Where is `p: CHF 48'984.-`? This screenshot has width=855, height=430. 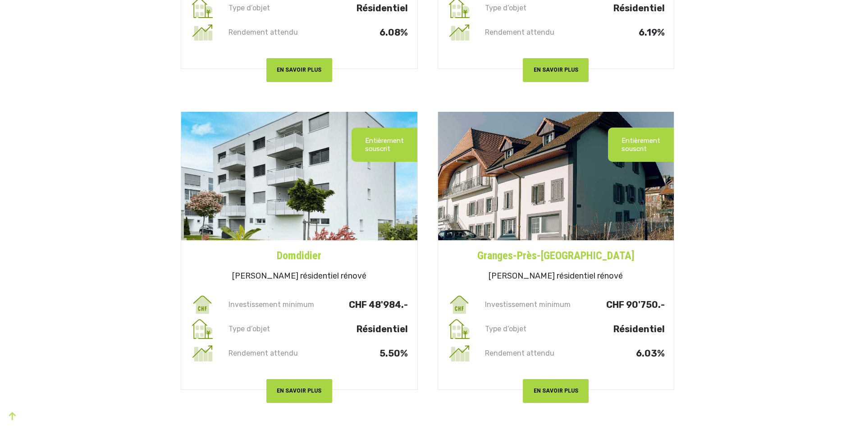 p: CHF 48'984.- is located at coordinates (362, 305).